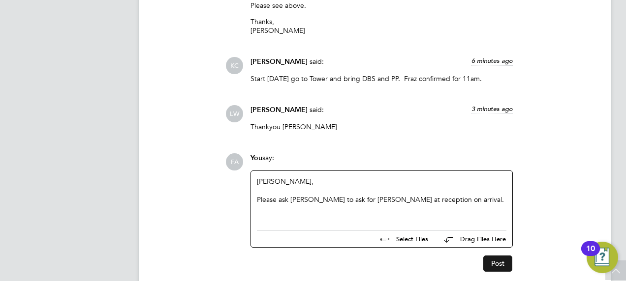 Image resolution: width=626 pixels, height=281 pixels. Describe the element at coordinates (256, 158) in the screenshot. I see `span: You` at that location.